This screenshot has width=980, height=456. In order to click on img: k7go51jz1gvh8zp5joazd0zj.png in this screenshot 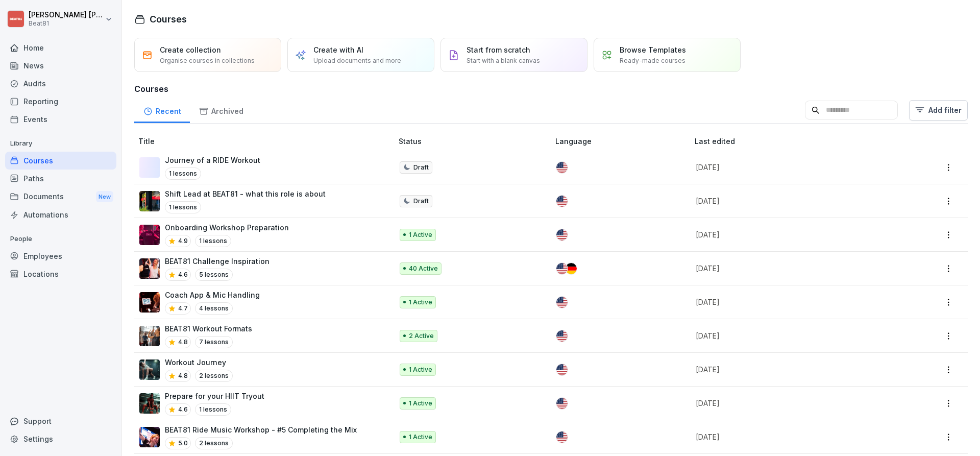, I will do `click(149, 370)`.